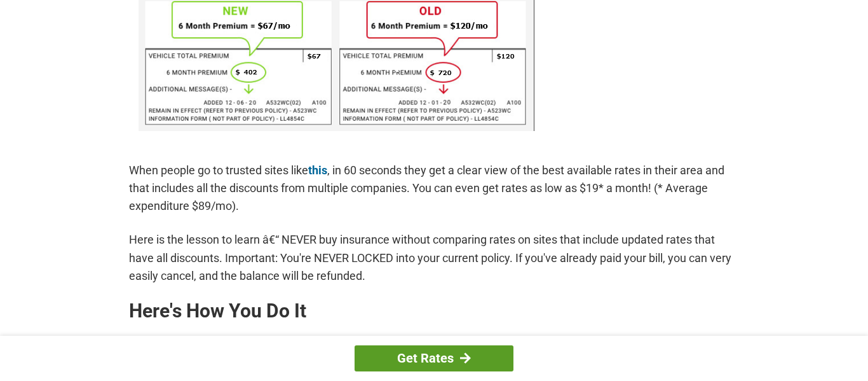 This screenshot has height=381, width=868. Describe the element at coordinates (434, 258) in the screenshot. I see `p: Here is the lesson to learn â€“ NEVER buy insurance without comparing rates on sites that include...` at that location.